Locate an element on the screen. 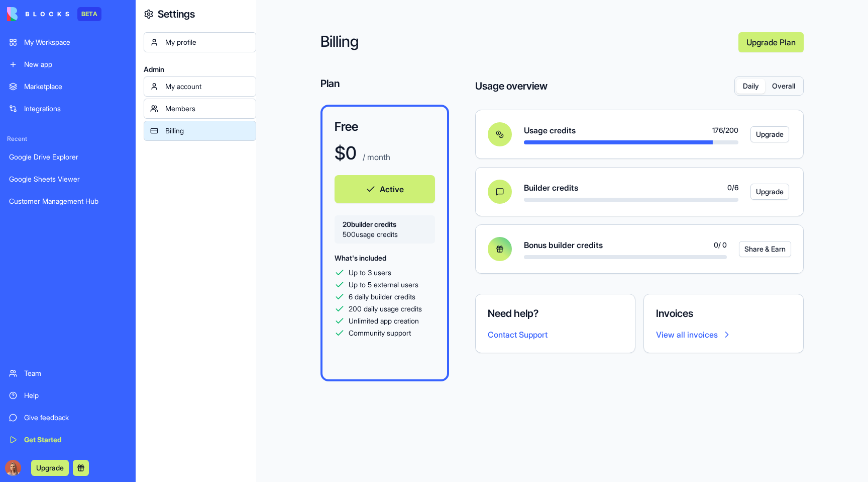 This screenshot has height=482, width=868. span: Community support is located at coordinates (380, 333).